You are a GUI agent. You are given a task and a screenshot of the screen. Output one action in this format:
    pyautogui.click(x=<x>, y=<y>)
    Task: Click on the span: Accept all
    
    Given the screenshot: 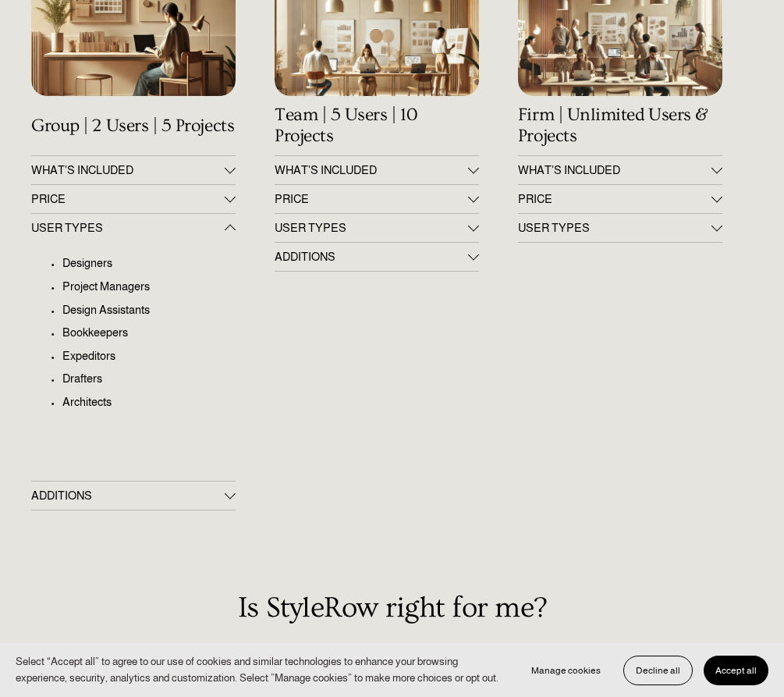 What is the action you would take?
    pyautogui.click(x=735, y=670)
    